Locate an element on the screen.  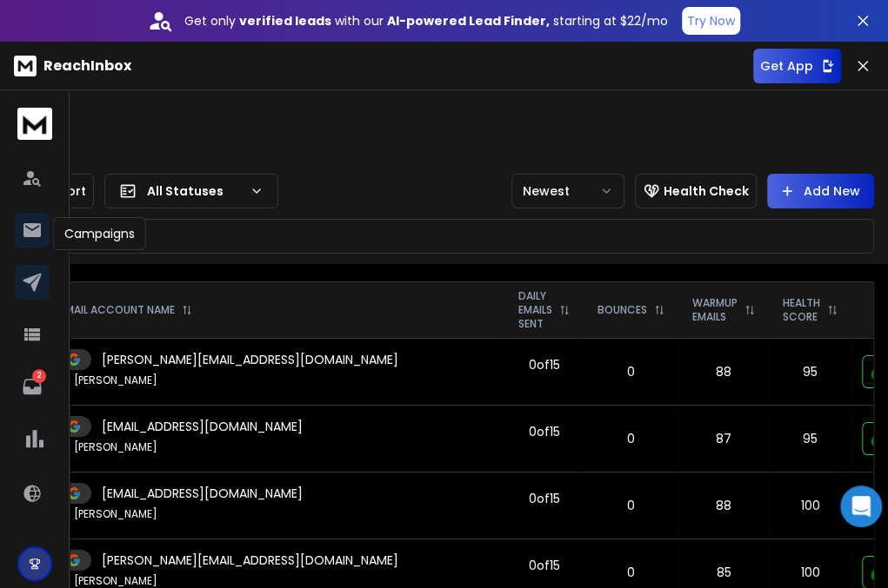
td: 100 is located at coordinates (809, 505).